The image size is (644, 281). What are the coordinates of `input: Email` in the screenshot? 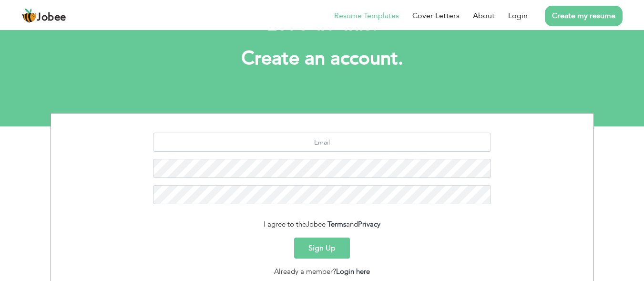 It's located at (322, 142).